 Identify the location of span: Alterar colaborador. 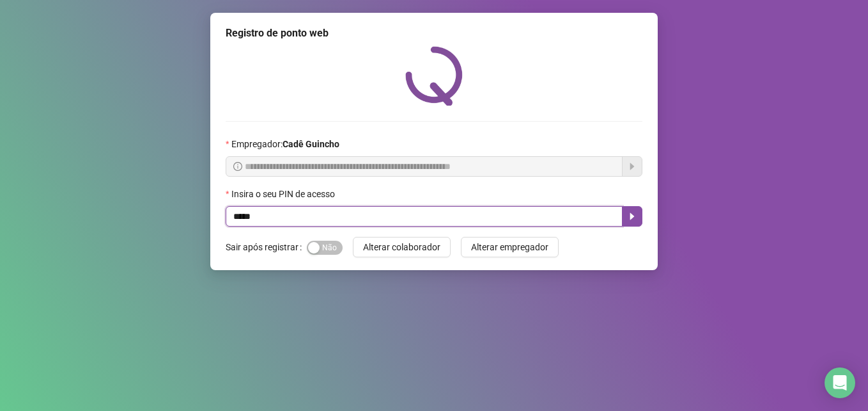
(401, 247).